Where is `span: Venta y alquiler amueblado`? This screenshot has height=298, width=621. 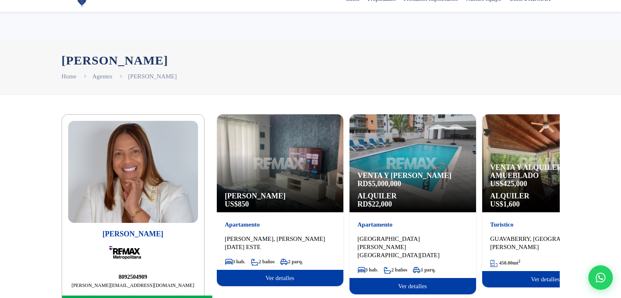
span: Venta y alquiler amueblado is located at coordinates (546, 171).